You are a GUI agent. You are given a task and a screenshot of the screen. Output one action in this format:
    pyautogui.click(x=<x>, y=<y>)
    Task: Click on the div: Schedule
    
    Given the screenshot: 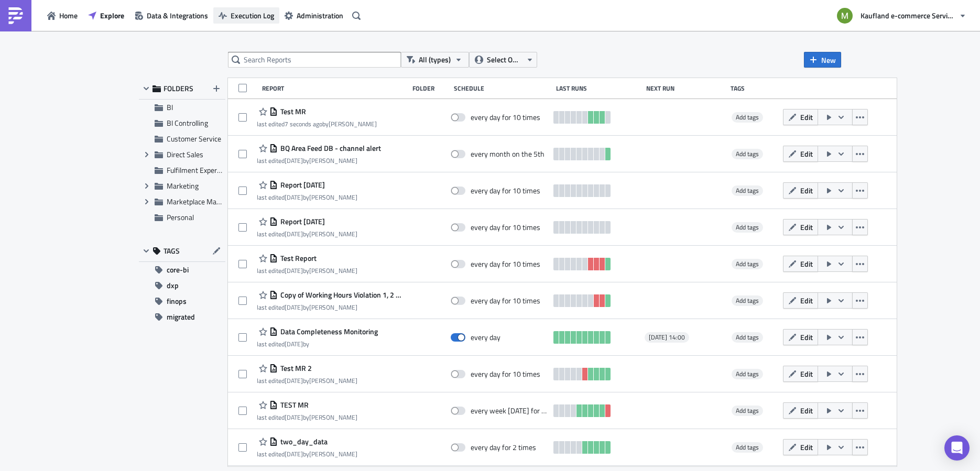 What is the action you would take?
    pyautogui.click(x=502, y=88)
    